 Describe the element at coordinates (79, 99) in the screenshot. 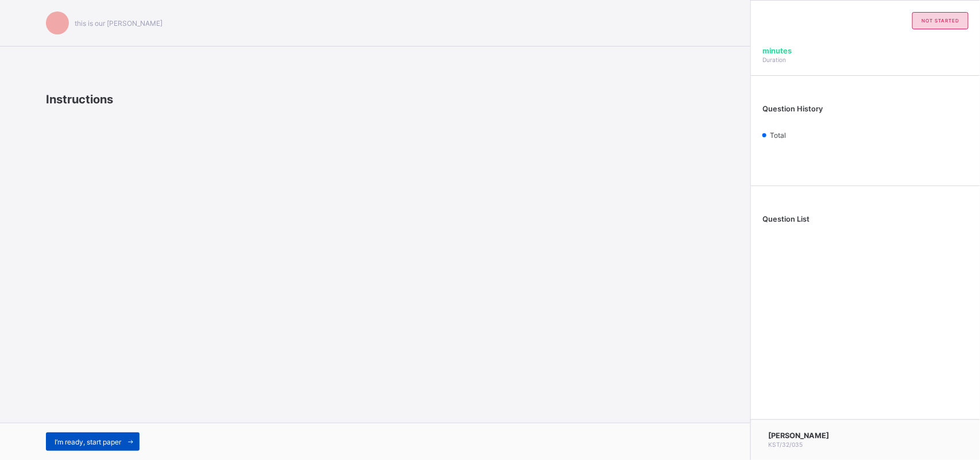

I see `span: Instructions` at that location.